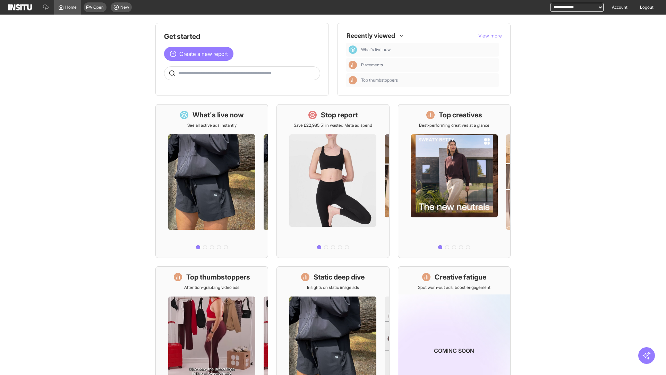 The height and width of the screenshot is (375, 666). Describe the element at coordinates (333, 125) in the screenshot. I see `p: Save £22,985.51 in wasted Meta ad spend` at that location.